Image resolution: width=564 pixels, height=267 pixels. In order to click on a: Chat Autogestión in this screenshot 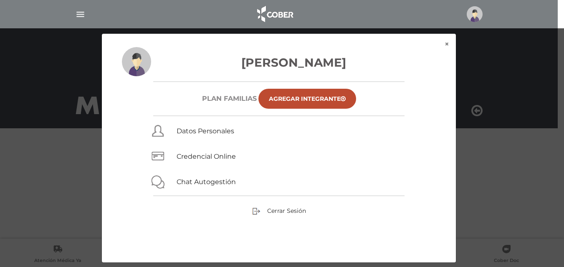, I will do `click(206, 182)`.